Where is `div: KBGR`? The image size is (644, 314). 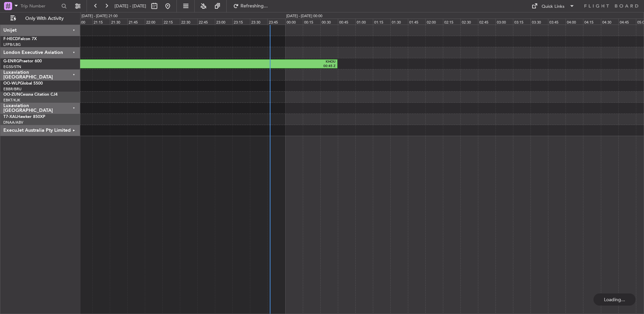 div: KBGR is located at coordinates (128, 62).